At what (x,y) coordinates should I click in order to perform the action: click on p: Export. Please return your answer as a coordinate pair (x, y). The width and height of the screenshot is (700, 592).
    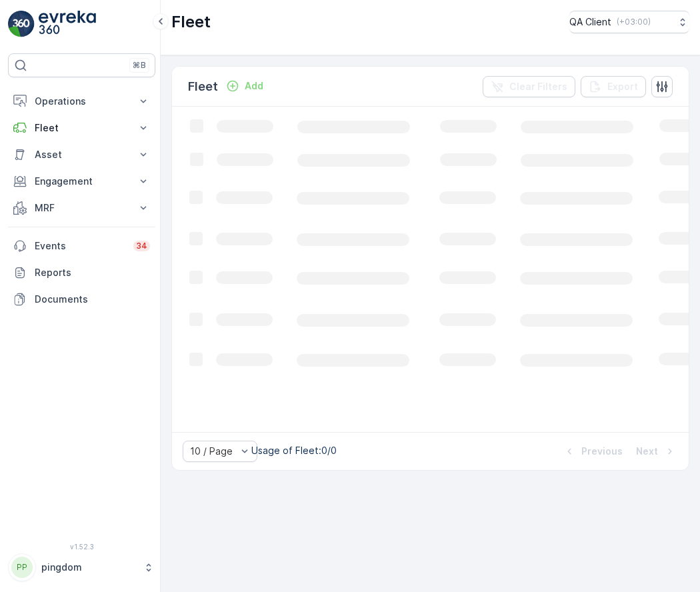
    Looking at the image, I should click on (623, 87).